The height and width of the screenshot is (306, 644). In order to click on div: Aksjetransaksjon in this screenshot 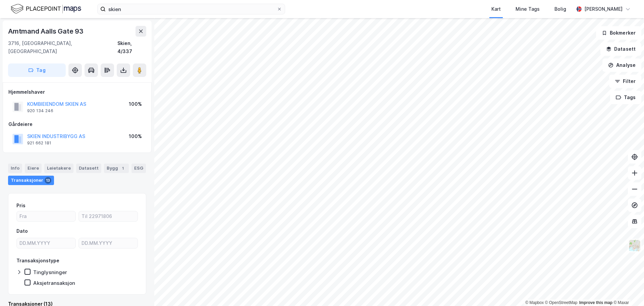, I will do `click(54, 283)`.